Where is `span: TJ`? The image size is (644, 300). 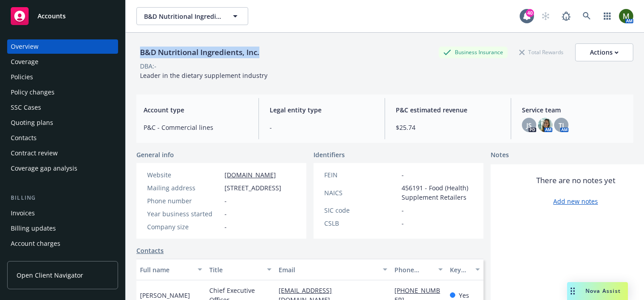 span: TJ is located at coordinates (561, 125).